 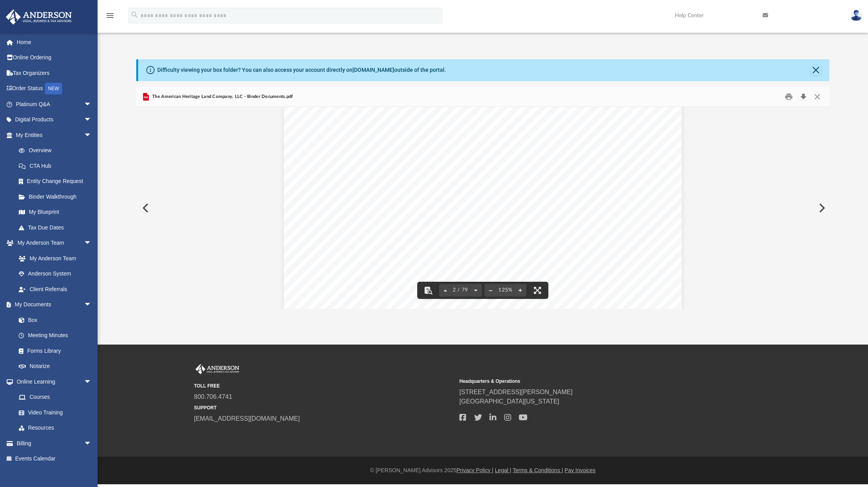 I want to click on span: 2 / 79, so click(x=460, y=290).